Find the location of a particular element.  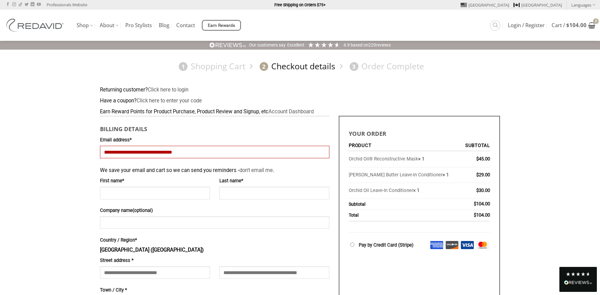

a: Follow on LinkedIn is located at coordinates (33, 5).